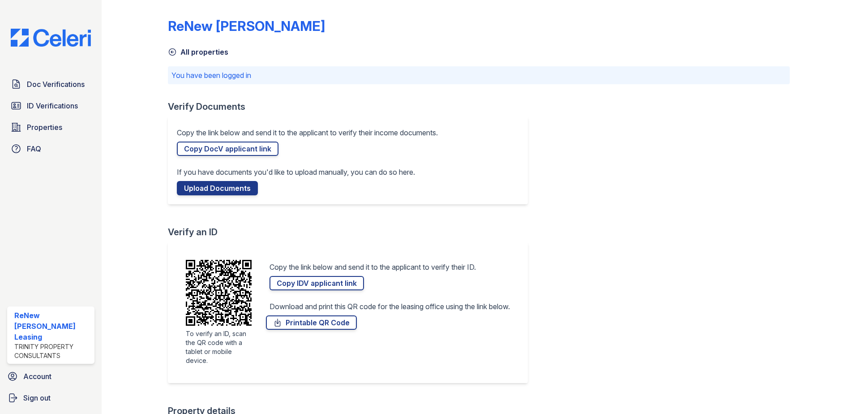 The height and width of the screenshot is (414, 856). What do you see at coordinates (390, 306) in the screenshot?
I see `p: Download and print this QR code for the leasing office using the link below.` at bounding box center [390, 306].